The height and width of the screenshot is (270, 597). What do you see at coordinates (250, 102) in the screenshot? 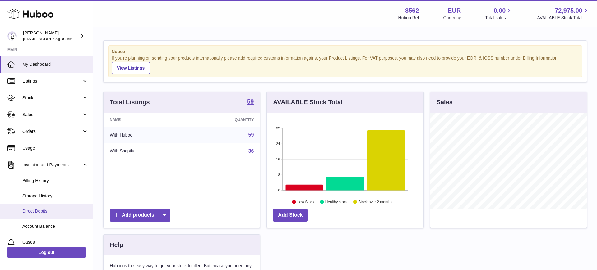
I see `strong: 59` at bounding box center [250, 102].